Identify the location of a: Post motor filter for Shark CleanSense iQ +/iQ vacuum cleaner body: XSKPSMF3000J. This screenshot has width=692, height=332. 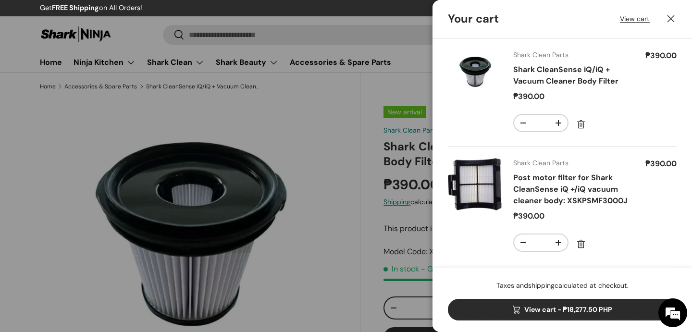
(571, 189).